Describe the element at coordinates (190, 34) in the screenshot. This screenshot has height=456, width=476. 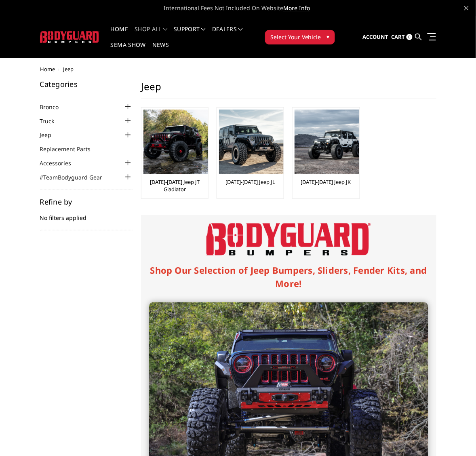
I see `a: Support` at that location.